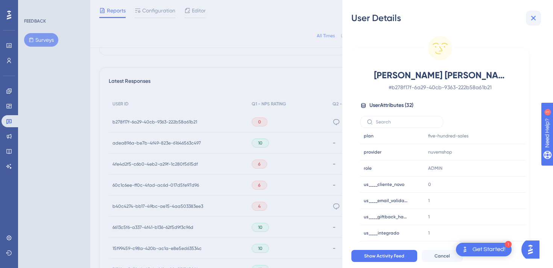 The height and width of the screenshot is (268, 553). What do you see at coordinates (392, 105) in the screenshot?
I see `span: User Attributes ( 32 )` at bounding box center [392, 105].